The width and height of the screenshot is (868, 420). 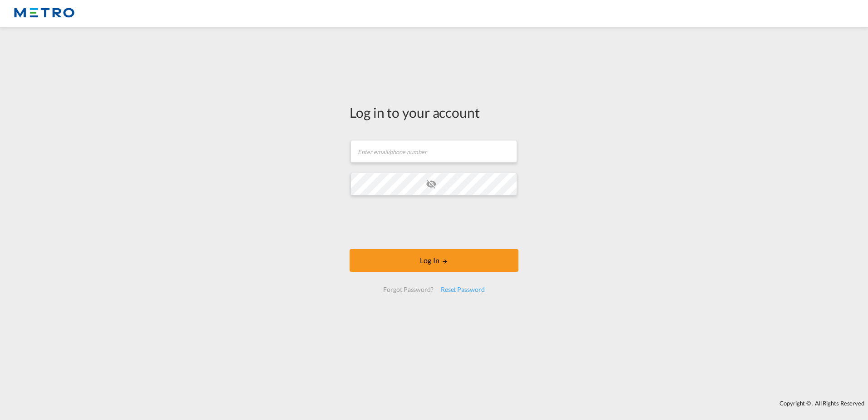 I want to click on input: Enter email/phone number, so click(x=434, y=151).